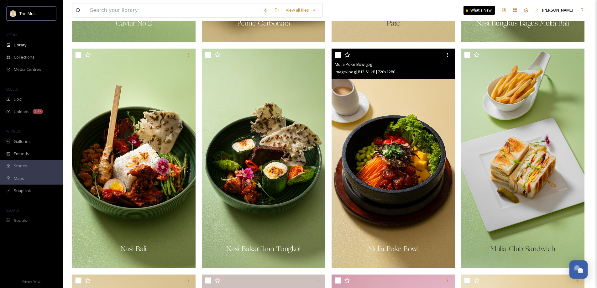 This screenshot has height=288, width=597. Describe the element at coordinates (365, 72) in the screenshot. I see `span: image/jpeg | 813.61 kB | 720 x 1280` at that location.